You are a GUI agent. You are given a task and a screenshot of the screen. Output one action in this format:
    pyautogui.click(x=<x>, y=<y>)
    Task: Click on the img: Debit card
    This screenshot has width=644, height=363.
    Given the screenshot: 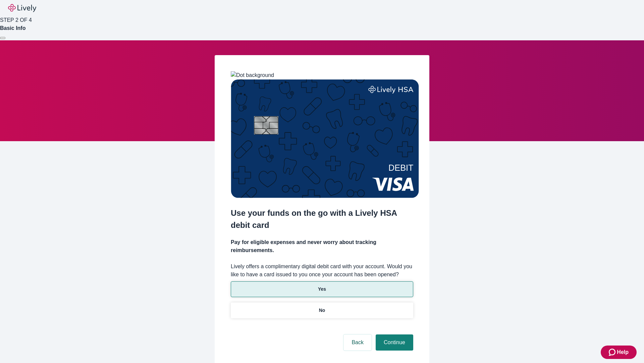 What is the action you would take?
    pyautogui.click(x=325, y=139)
    